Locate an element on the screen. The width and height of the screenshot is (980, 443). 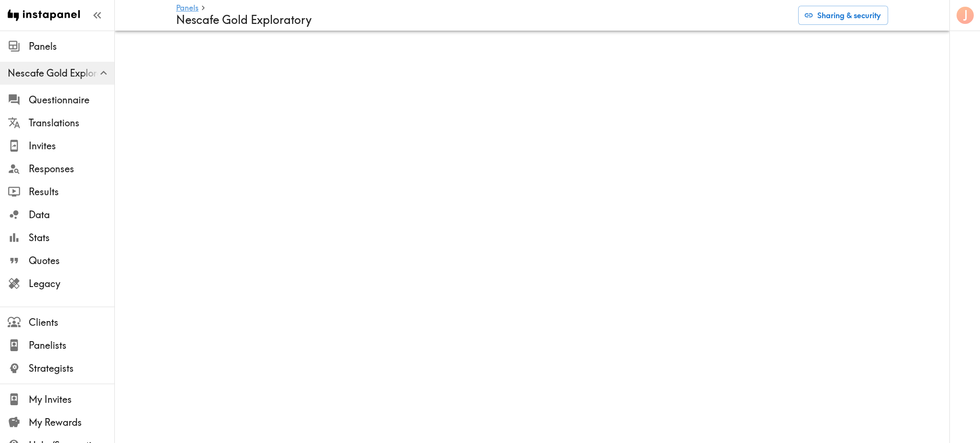
div: Nescafe Gold Exploratory is located at coordinates (61, 73).